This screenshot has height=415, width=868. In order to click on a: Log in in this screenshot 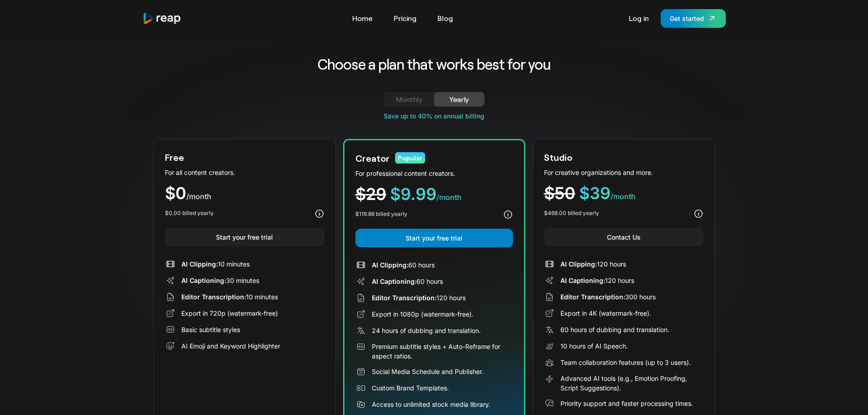, I will do `click(639, 18)`.